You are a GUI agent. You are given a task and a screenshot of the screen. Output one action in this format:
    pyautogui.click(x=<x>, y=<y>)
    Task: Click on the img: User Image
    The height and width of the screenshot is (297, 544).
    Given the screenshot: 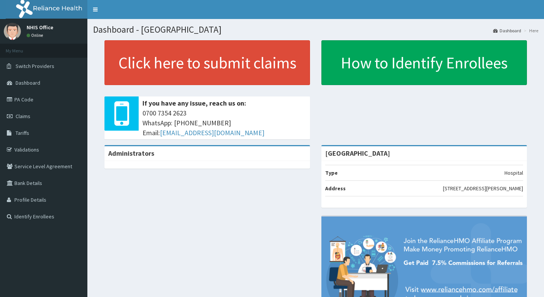 What is the action you would take?
    pyautogui.click(x=12, y=31)
    